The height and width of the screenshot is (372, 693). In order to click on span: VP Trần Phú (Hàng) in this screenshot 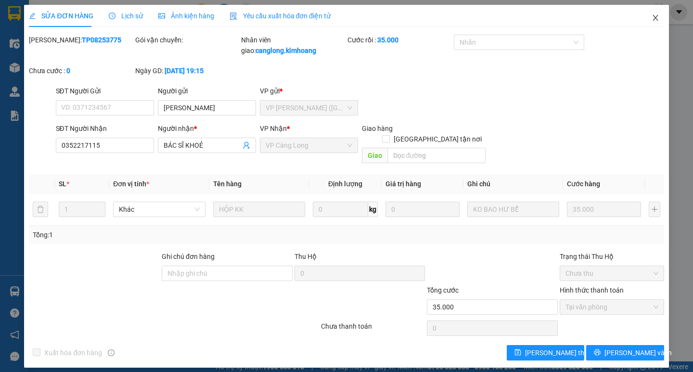, I will do `click(309, 108)`.